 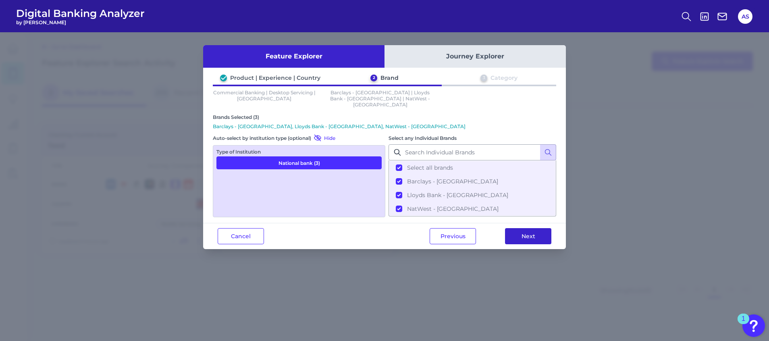 I want to click on div: Category, so click(x=504, y=78).